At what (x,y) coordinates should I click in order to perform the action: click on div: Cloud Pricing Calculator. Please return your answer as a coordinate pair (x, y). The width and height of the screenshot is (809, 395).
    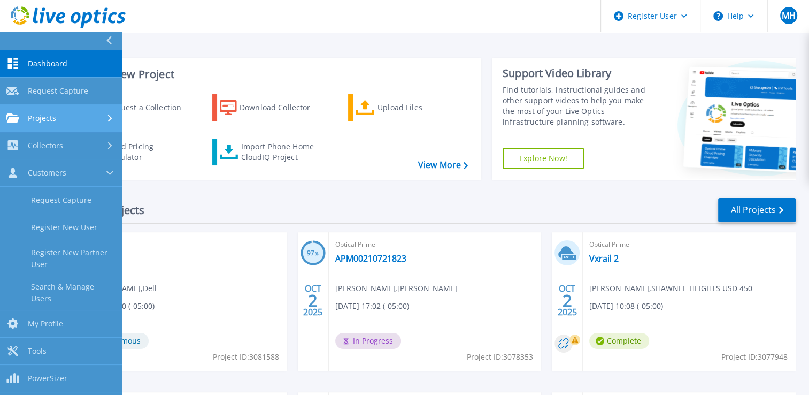
    Looking at the image, I should click on (148, 152).